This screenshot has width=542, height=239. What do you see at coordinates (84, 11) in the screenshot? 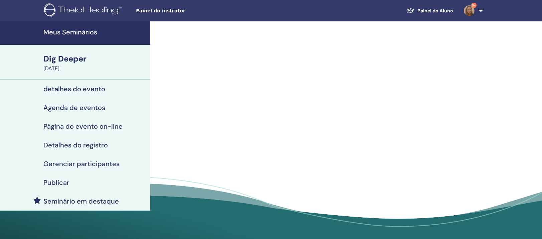
I see `img: logo.png` at bounding box center [84, 11].